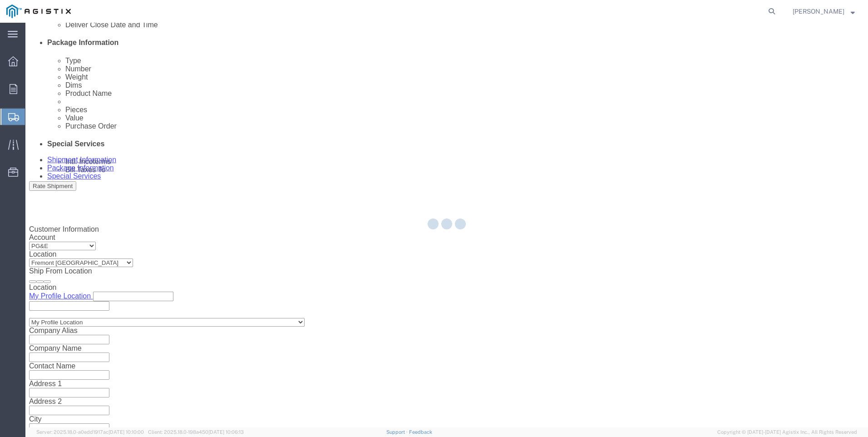 Image resolution: width=868 pixels, height=437 pixels. What do you see at coordinates (90, 432) in the screenshot?
I see `span: Server: 2025.18.0-a0edd1917ac` at bounding box center [90, 432].